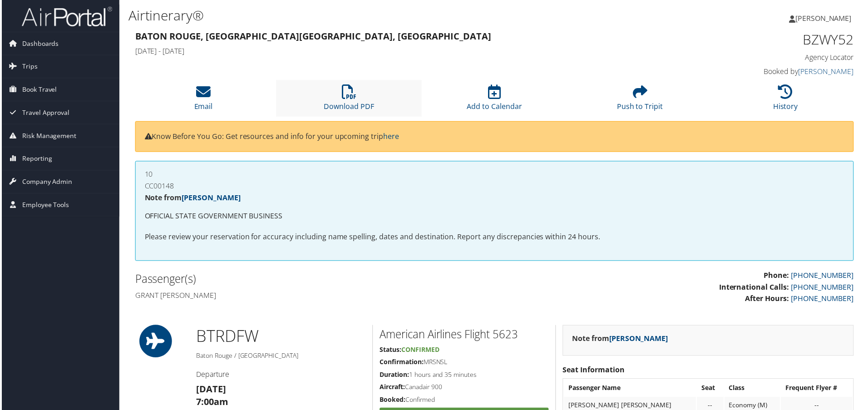  What do you see at coordinates (421, 351) in the screenshot?
I see `span: Confirmed` at bounding box center [421, 351].